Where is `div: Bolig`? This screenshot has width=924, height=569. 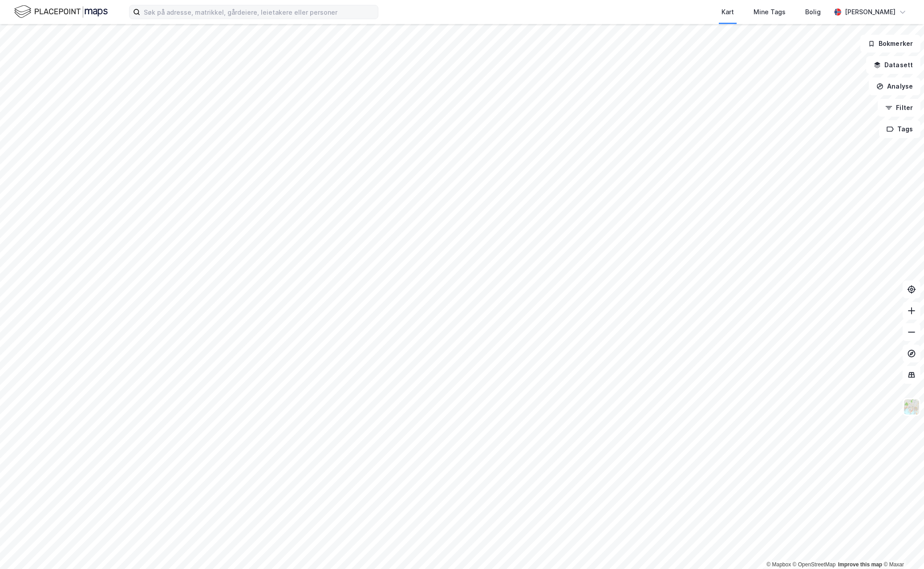 div: Bolig is located at coordinates (813, 12).